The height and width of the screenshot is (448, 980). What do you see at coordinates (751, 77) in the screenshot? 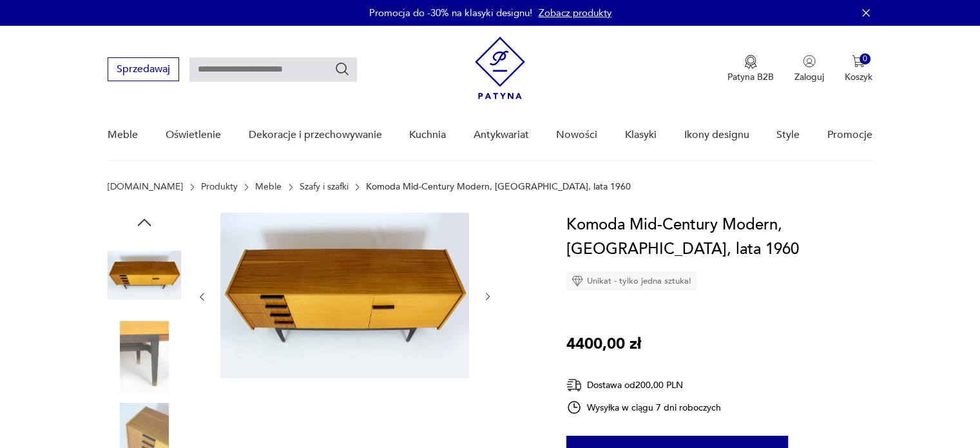
I see `p: Patyna B2B` at bounding box center [751, 77].